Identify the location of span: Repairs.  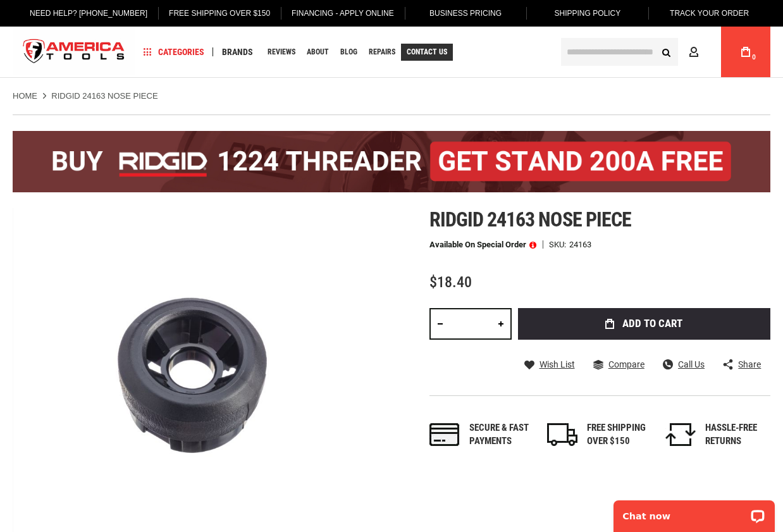
(382, 52).